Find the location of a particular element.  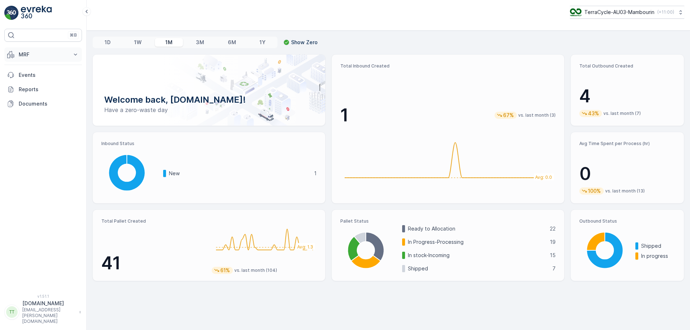

p: Inbound Status is located at coordinates (209, 144).